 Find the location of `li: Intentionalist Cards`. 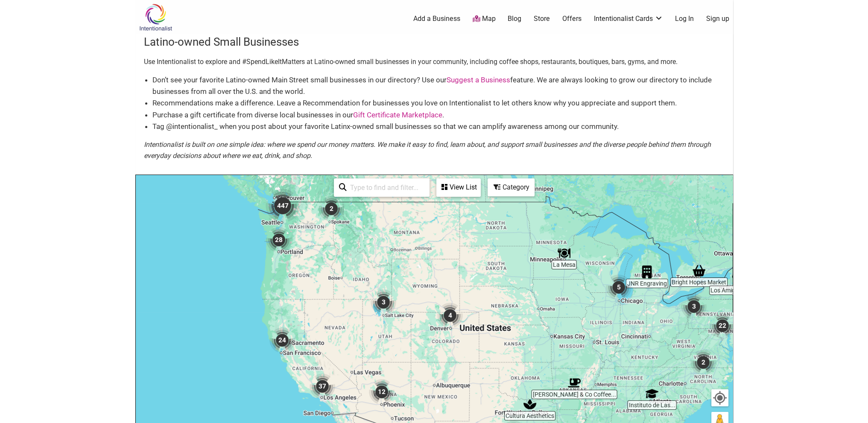

li: Intentionalist Cards is located at coordinates (629, 19).